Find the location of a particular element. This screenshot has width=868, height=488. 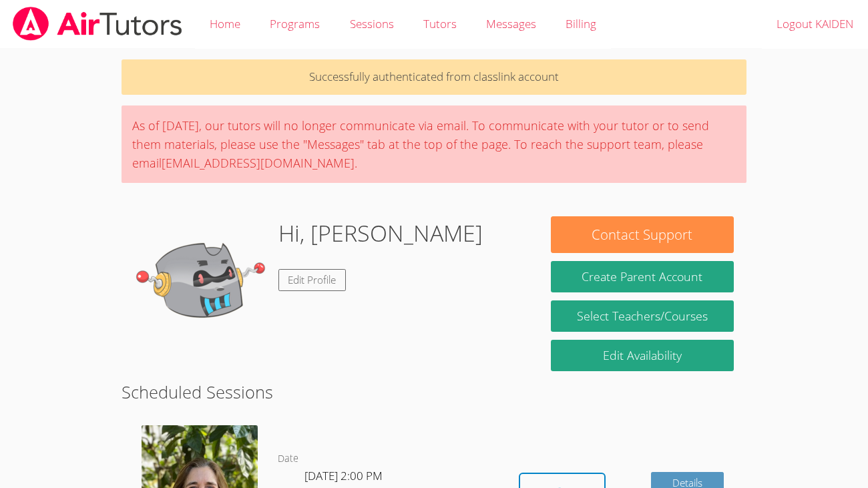

a: Select Teachers/Courses is located at coordinates (642, 315).